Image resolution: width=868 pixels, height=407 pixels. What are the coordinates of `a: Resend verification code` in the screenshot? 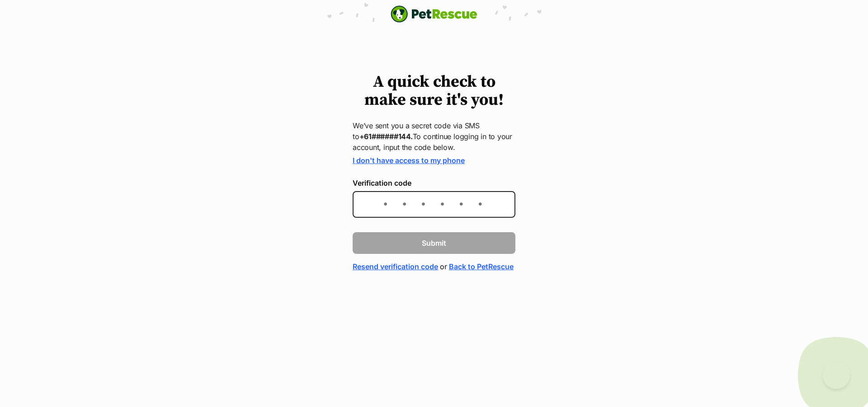 It's located at (395, 267).